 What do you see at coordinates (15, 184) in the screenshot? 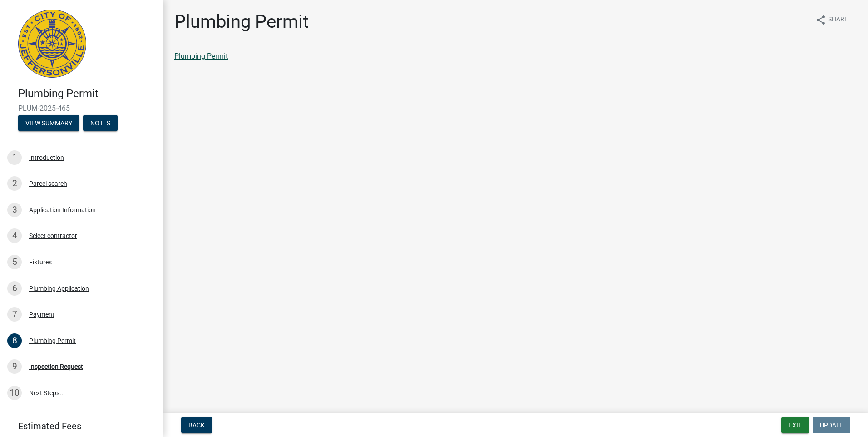
I see `div: 2` at bounding box center [15, 184].